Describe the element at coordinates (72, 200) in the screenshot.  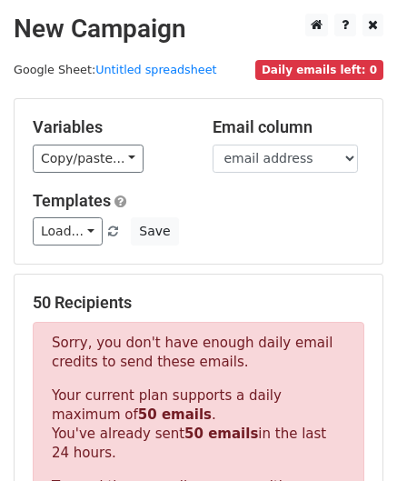
I see `a: Templates` at that location.